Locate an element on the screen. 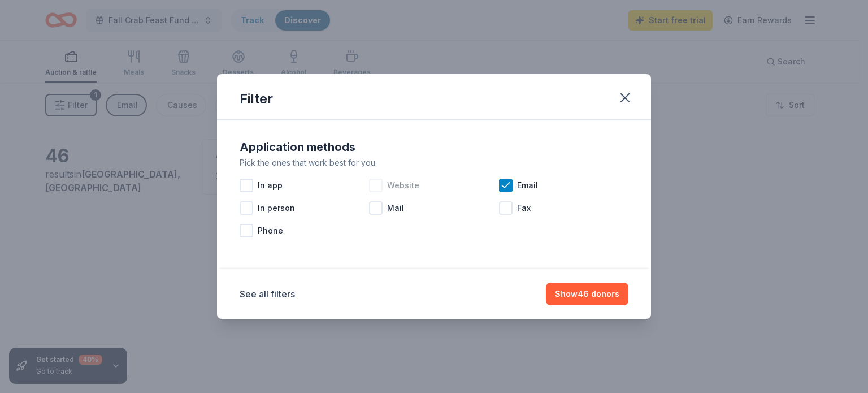 This screenshot has height=393, width=868. div: Pick the ones that work best for you. is located at coordinates (434, 163).